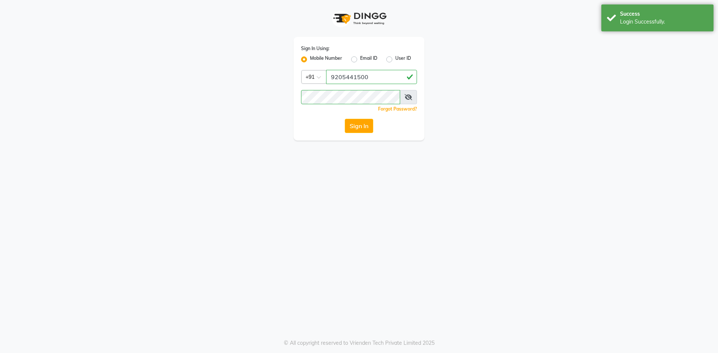 The width and height of the screenshot is (718, 353). Describe the element at coordinates (664, 22) in the screenshot. I see `div: Login Successfully.` at that location.